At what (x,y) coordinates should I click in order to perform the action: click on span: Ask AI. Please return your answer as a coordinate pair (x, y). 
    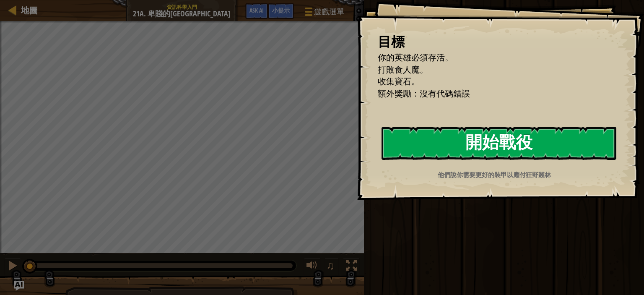
    Looking at the image, I should click on (257, 10).